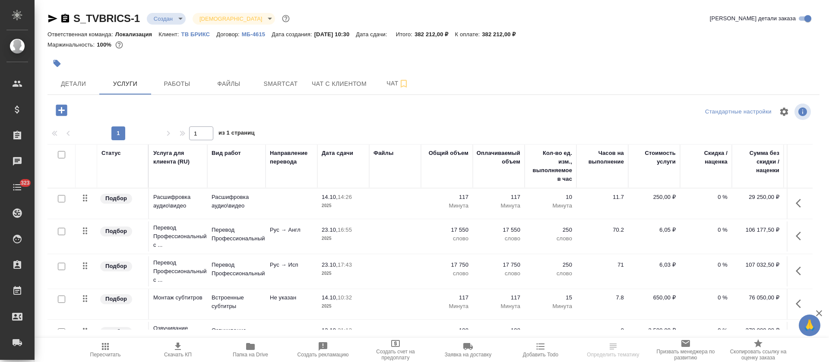 Image resolution: width=829 pixels, height=362 pixels. What do you see at coordinates (73, 84) in the screenshot?
I see `span: Детали` at bounding box center [73, 84].